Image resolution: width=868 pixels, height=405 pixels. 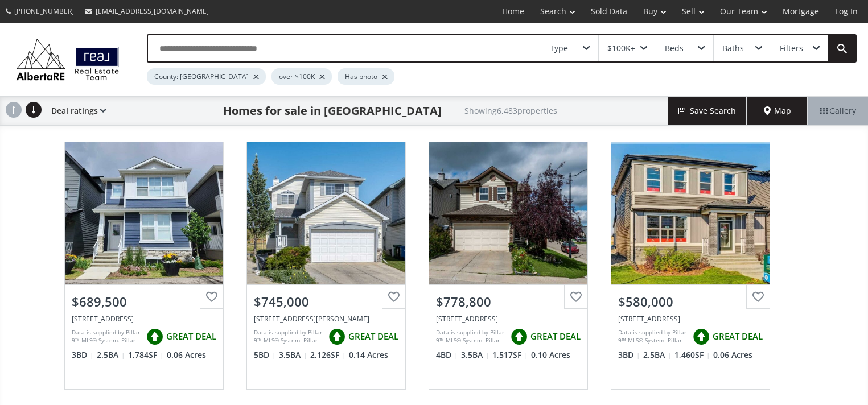 I want to click on div: 1130 Alpine Avenue SW, Calgary, AB T2Y 0T2, so click(x=144, y=319).